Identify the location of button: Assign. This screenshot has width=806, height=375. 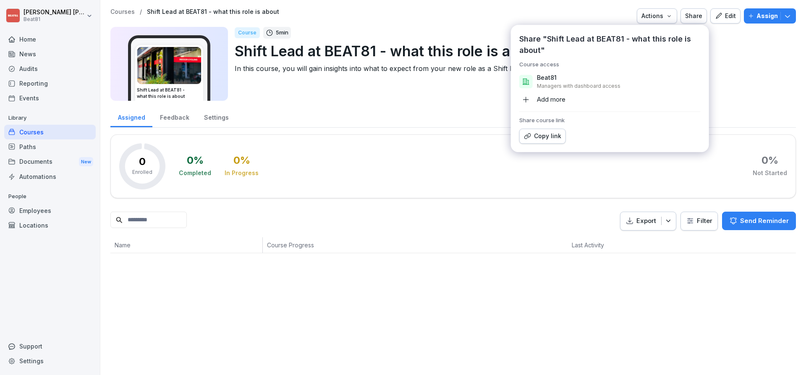
(770, 16).